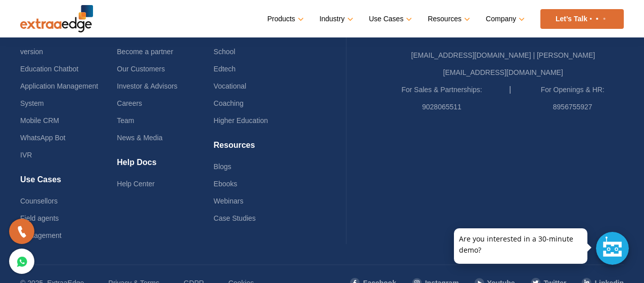  I want to click on a: Higher Education, so click(241, 120).